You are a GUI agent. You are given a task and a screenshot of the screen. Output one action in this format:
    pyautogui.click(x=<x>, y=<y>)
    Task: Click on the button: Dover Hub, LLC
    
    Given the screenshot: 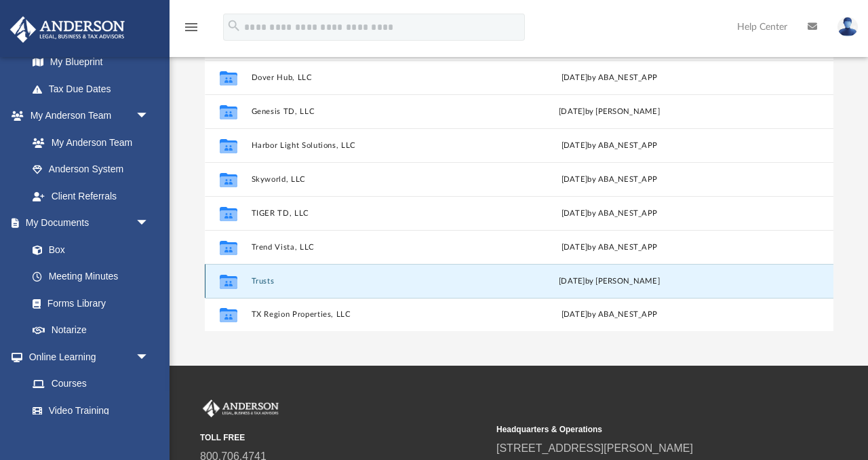 What is the action you would take?
    pyautogui.click(x=368, y=77)
    